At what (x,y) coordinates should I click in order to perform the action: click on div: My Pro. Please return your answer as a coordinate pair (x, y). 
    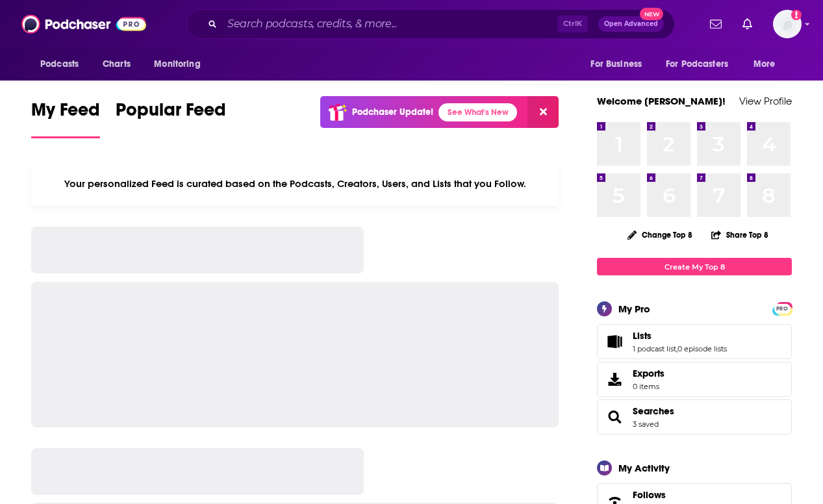
    Looking at the image, I should click on (634, 308).